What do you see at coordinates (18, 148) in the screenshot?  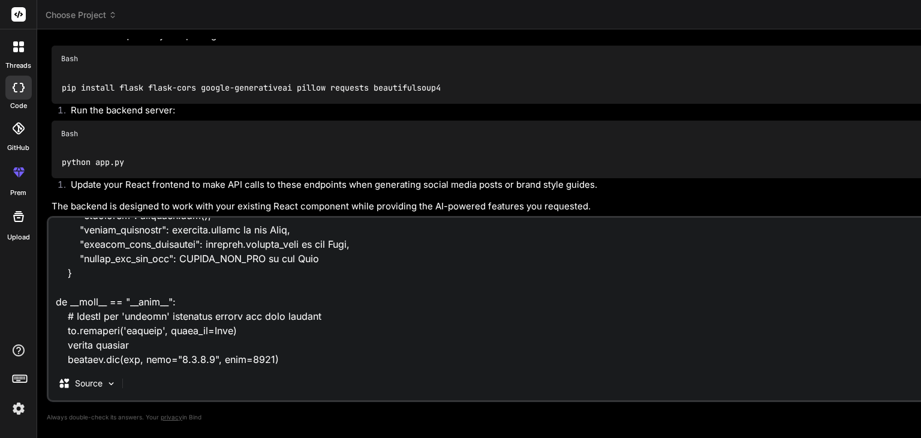 I see `label: GitHub` at bounding box center [18, 148].